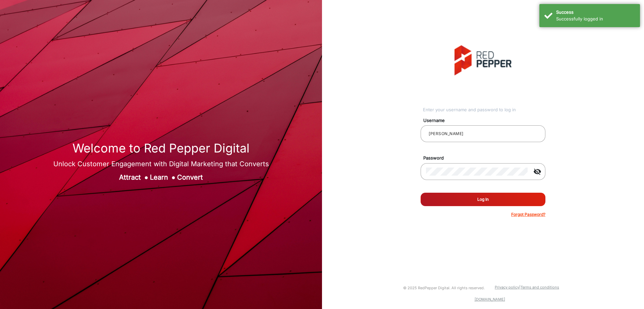 The width and height of the screenshot is (644, 309). Describe the element at coordinates (483, 134) in the screenshot. I see `input: Your username` at that location.